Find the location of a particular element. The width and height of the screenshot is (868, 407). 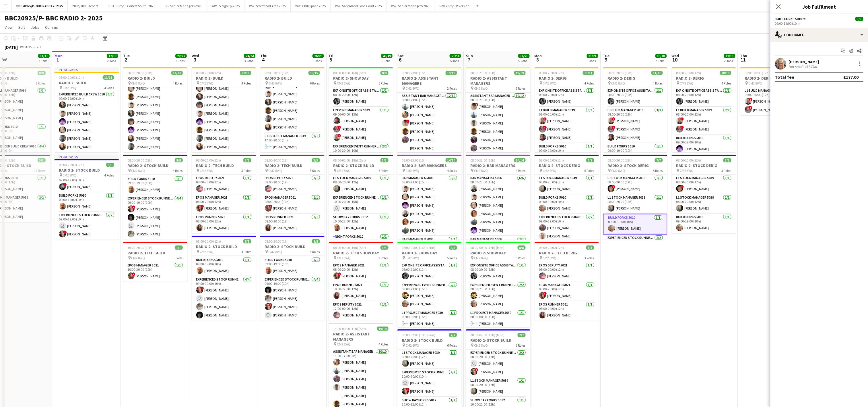

span: Jobs is located at coordinates (35, 27).